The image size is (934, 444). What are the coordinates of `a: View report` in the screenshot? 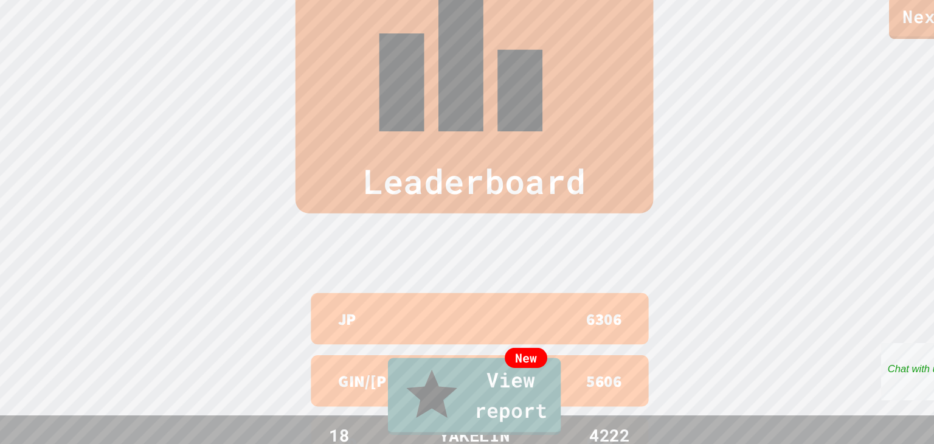 It's located at (467, 390).